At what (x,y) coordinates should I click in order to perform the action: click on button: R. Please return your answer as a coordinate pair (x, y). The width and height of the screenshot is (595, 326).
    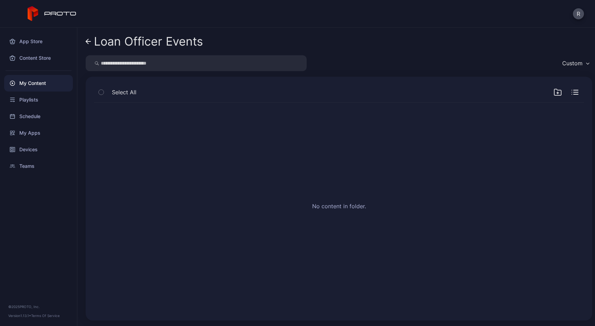
    Looking at the image, I should click on (578, 14).